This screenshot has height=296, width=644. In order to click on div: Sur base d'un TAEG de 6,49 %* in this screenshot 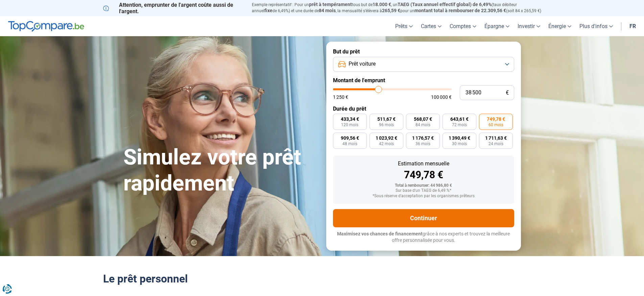, I will do `click(424, 191)`.